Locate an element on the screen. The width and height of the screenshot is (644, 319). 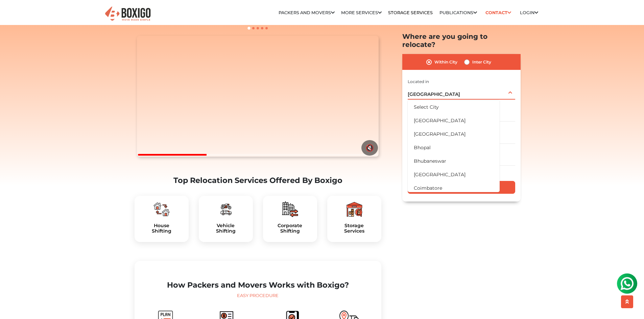
li: Select City is located at coordinates (454, 107).